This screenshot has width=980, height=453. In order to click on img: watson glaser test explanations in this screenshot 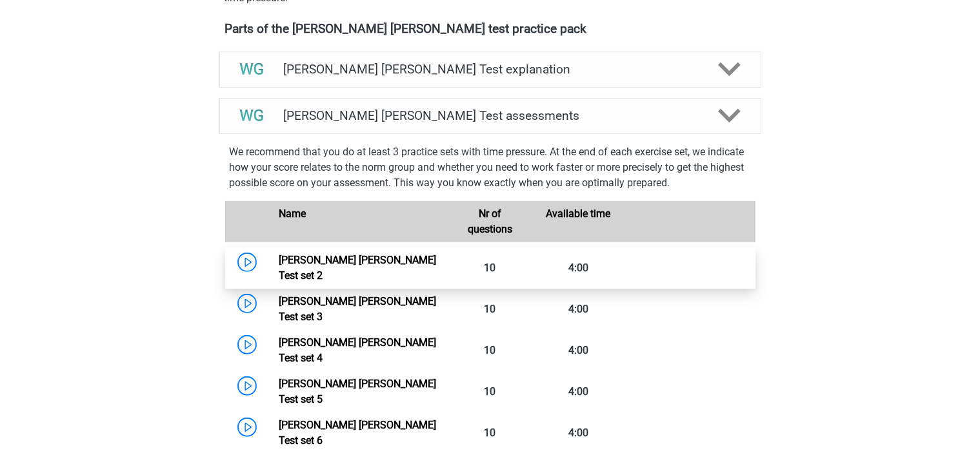, I will do `click(251, 69)`.